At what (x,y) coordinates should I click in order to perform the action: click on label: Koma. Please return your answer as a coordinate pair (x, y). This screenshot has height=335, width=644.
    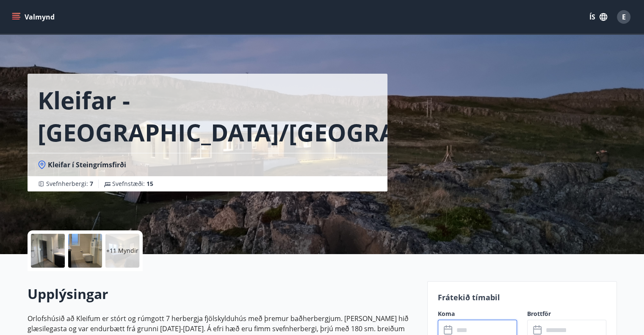
    Looking at the image, I should click on (477, 314).